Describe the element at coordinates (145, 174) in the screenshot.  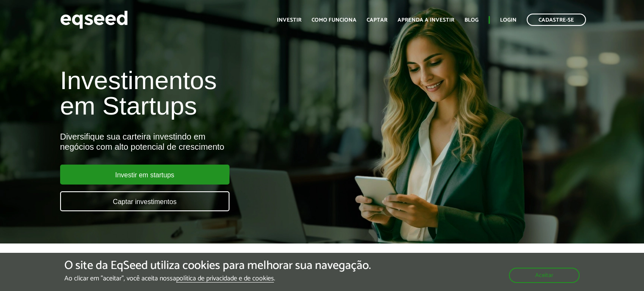
I see `a: Investir em startups` at that location.